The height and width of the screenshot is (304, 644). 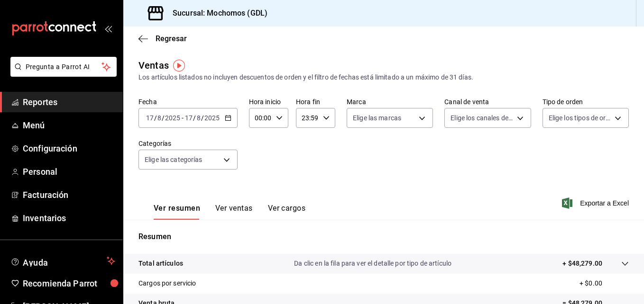 I want to click on span: Regresar, so click(x=171, y=38).